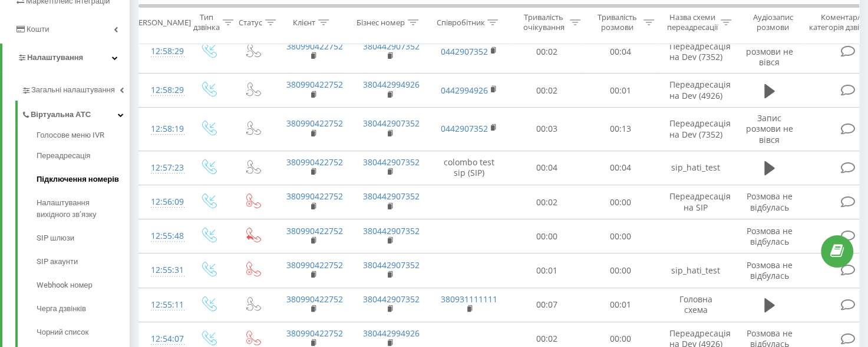 Image resolution: width=868 pixels, height=347 pixels. I want to click on span: SIP акаунти, so click(57, 262).